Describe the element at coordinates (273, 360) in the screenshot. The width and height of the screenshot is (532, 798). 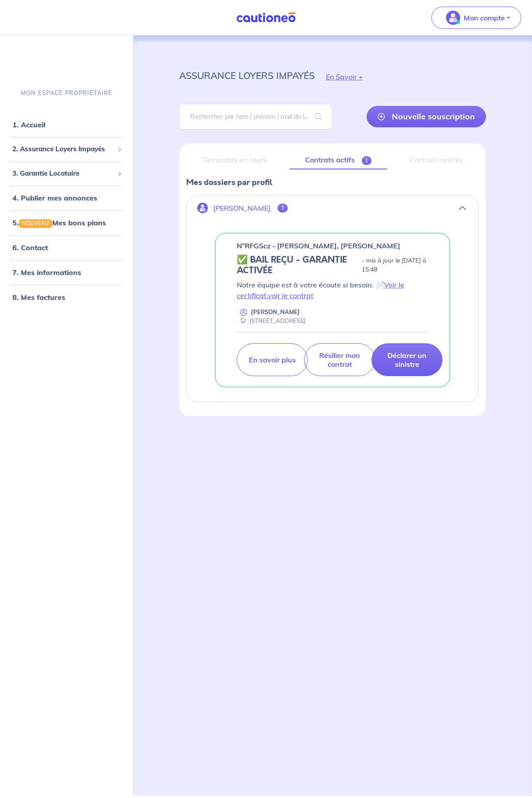
I see `p: En savoir plus` at that location.